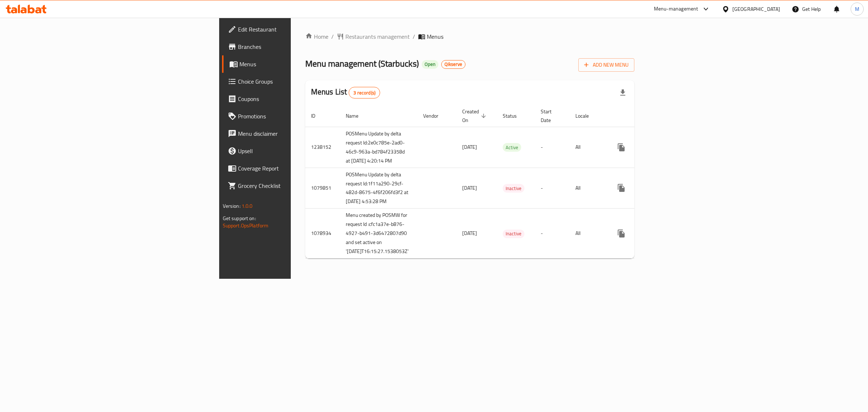 This screenshot has height=412, width=868. What do you see at coordinates (647, 116) in the screenshot?
I see `th: Actions` at bounding box center [647, 116].